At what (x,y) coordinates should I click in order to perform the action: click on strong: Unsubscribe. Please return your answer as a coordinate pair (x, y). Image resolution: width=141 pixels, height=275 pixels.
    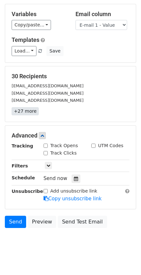
    Looking at the image, I should click on (27, 191).